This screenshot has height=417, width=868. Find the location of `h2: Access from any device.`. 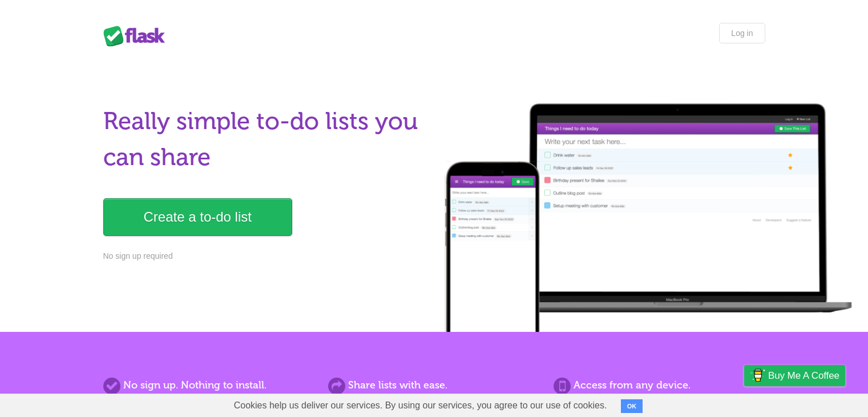

h2: Access from any device. is located at coordinates (659, 385).